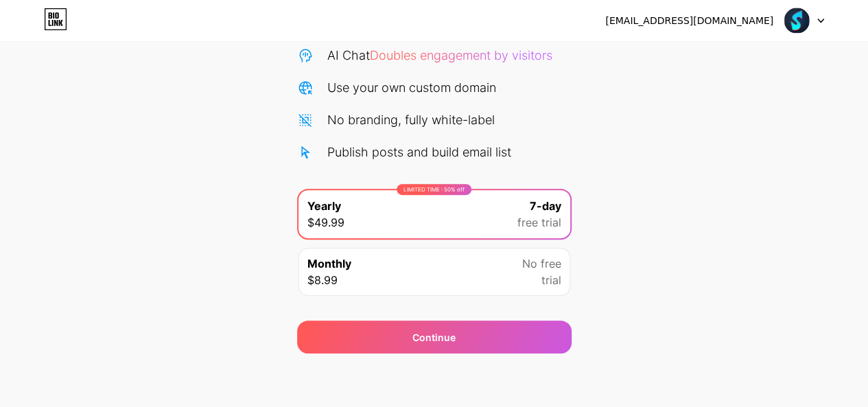 This screenshot has width=868, height=407. Describe the element at coordinates (541, 264) in the screenshot. I see `span: No free` at that location.